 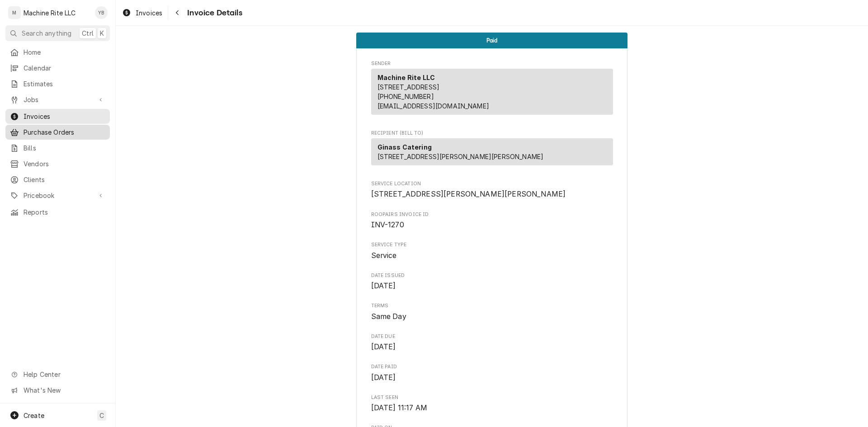 What do you see at coordinates (101, 13) in the screenshot?
I see `div: Yumy Breuer's Avatar` at bounding box center [101, 13].